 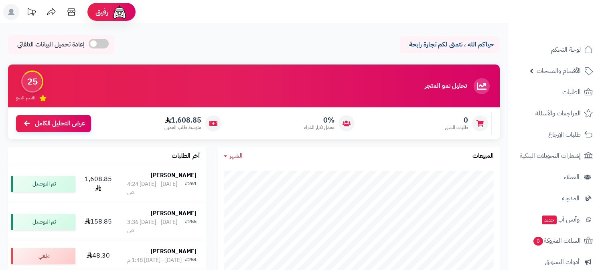 I want to click on span: المدونة, so click(x=571, y=199).